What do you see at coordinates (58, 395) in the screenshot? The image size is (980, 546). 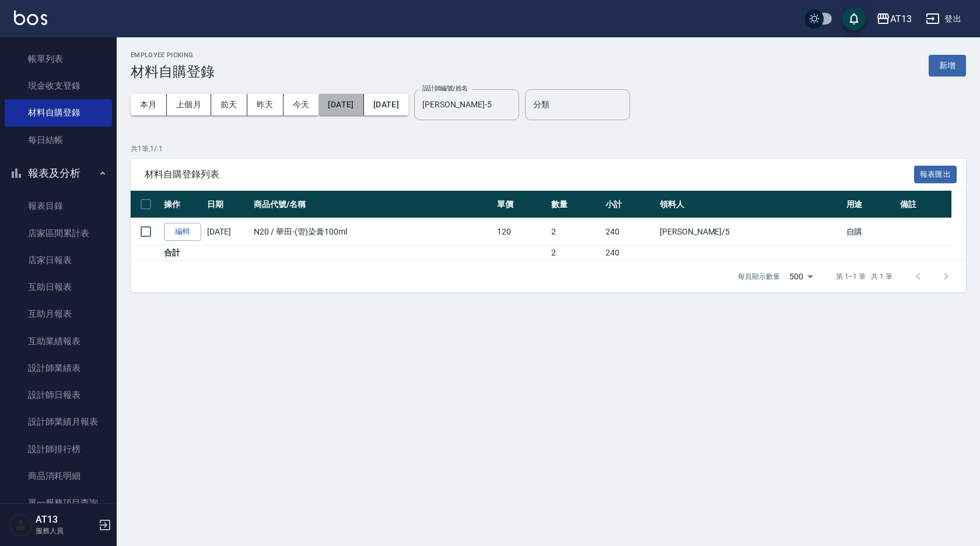 I see `a: 設計師日報表` at bounding box center [58, 395].